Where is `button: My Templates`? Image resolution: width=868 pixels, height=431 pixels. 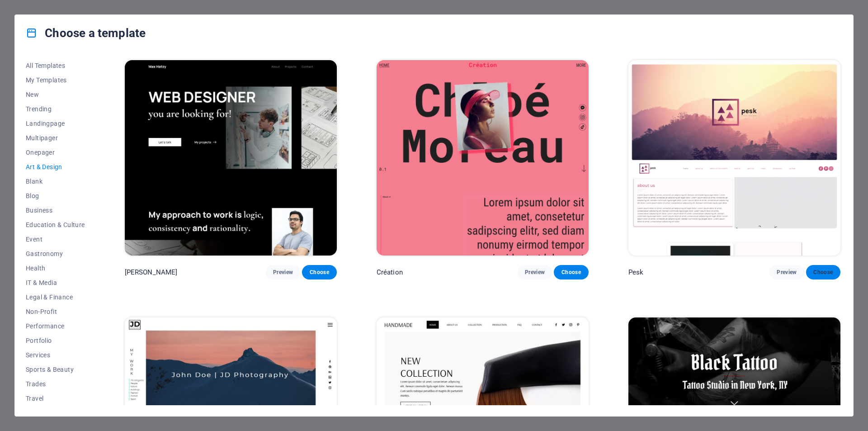 button: My Templates is located at coordinates (55, 80).